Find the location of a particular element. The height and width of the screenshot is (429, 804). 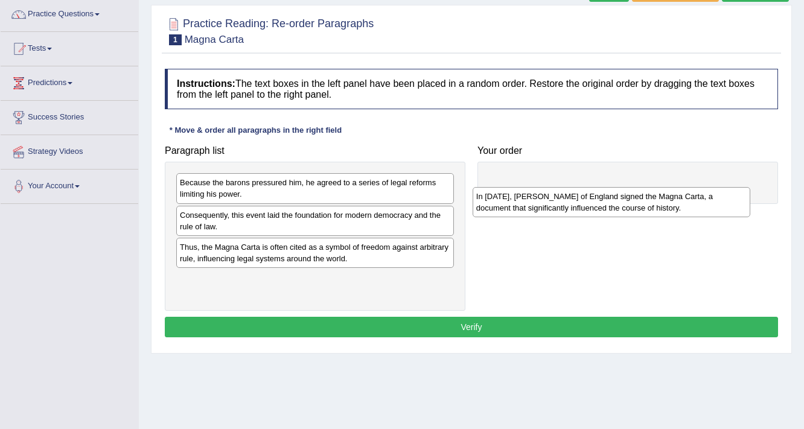

div: Thus, the Magna Carta is often cited as a symbol of freedom against arbitrary rule, influencing l... is located at coordinates (315, 253).